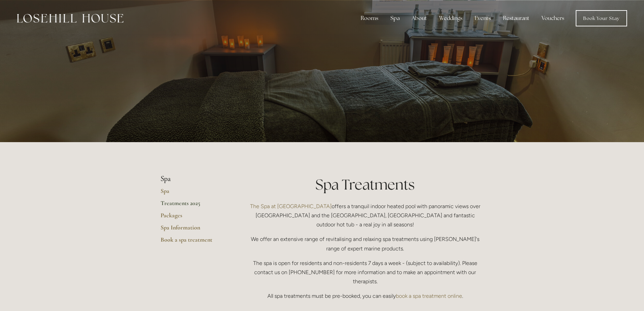 This screenshot has height=311, width=644. What do you see at coordinates (365, 273) in the screenshot?
I see `p: The spa is open for residents and non-residents 7 days a week - (subject to availability). Please...` at bounding box center [365, 273].